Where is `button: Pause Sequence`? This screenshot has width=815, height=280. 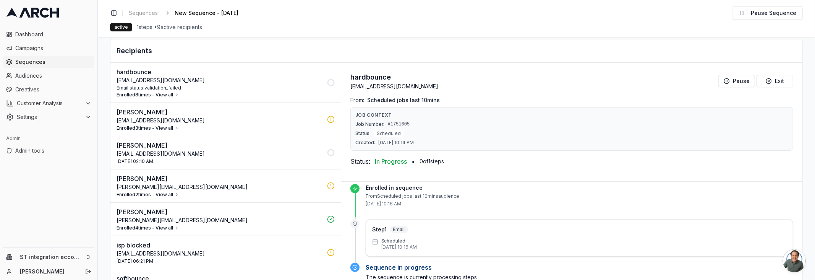 button: Pause Sequence is located at coordinates (767, 13).